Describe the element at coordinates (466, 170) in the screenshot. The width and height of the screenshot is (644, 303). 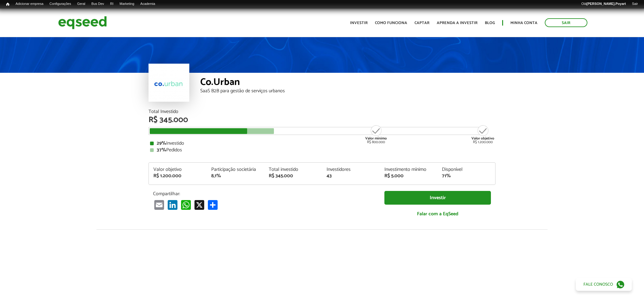
I see `div: Disponível` at that location.